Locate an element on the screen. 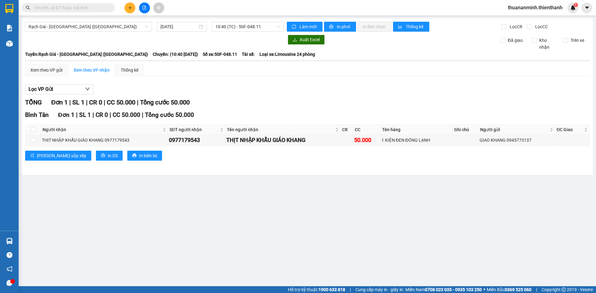  img: logo-vxr is located at coordinates (9, 9).